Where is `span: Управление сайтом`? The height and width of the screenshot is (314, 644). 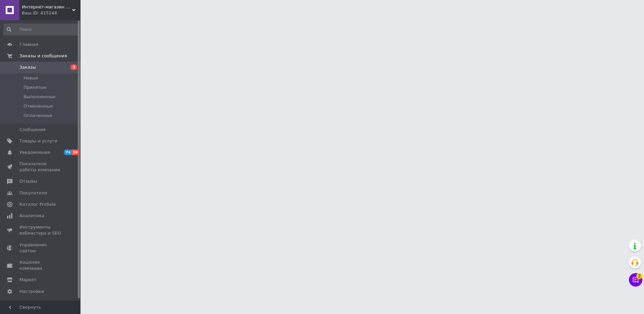
span: Управление сайтом is located at coordinates (41, 248).